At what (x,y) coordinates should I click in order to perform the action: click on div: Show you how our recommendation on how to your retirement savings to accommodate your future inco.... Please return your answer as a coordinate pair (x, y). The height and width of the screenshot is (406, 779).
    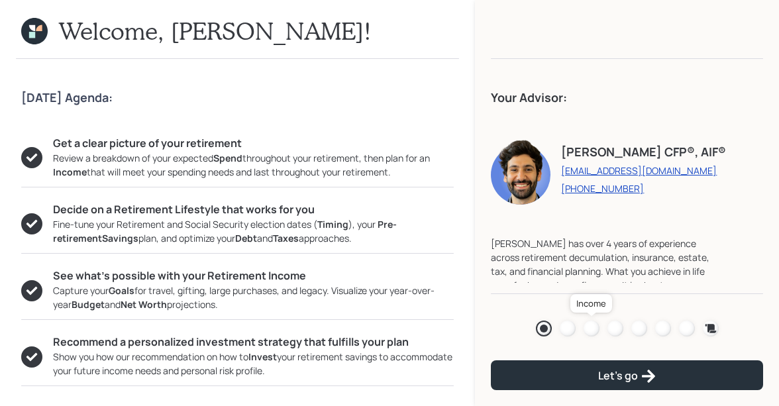
    Looking at the image, I should click on (253, 364).